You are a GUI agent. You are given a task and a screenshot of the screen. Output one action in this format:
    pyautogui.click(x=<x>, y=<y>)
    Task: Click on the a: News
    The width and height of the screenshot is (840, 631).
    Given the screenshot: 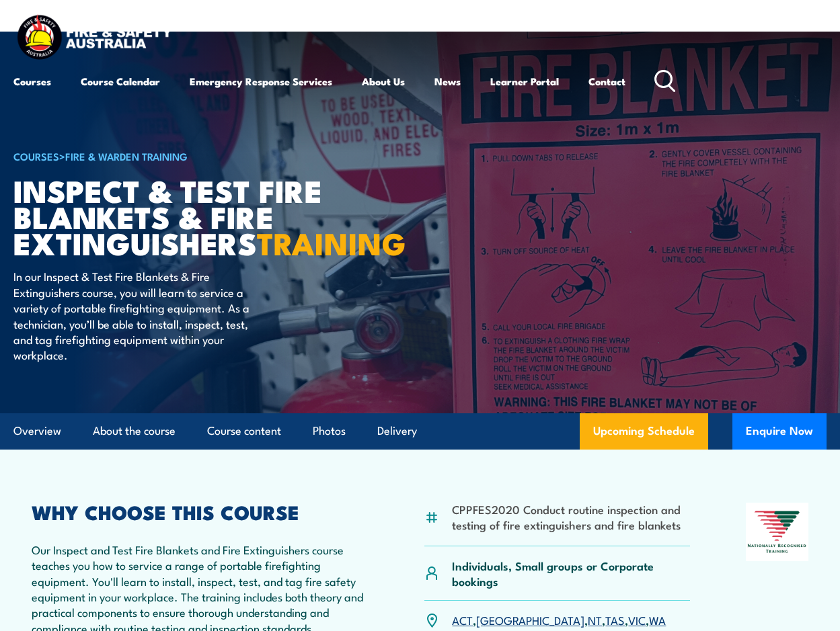 What is the action you would take?
    pyautogui.click(x=447, y=81)
    